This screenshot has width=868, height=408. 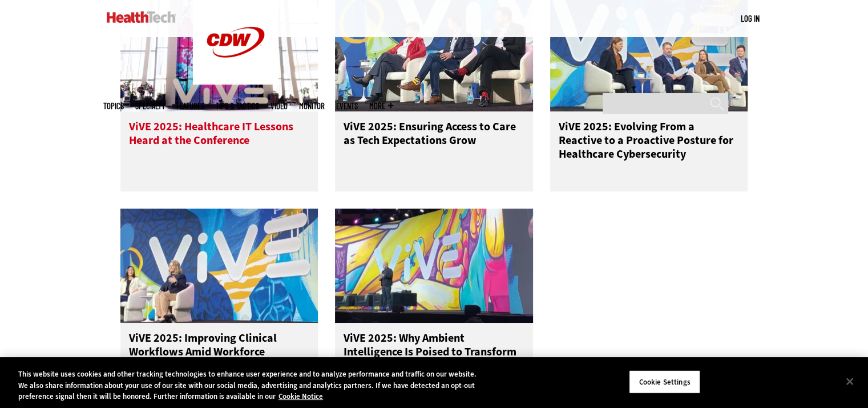 I want to click on span: ViVE 2025: Evolving From a Reactive to a Proactive Posture for Healthcare Cybersecurity, so click(x=646, y=140).